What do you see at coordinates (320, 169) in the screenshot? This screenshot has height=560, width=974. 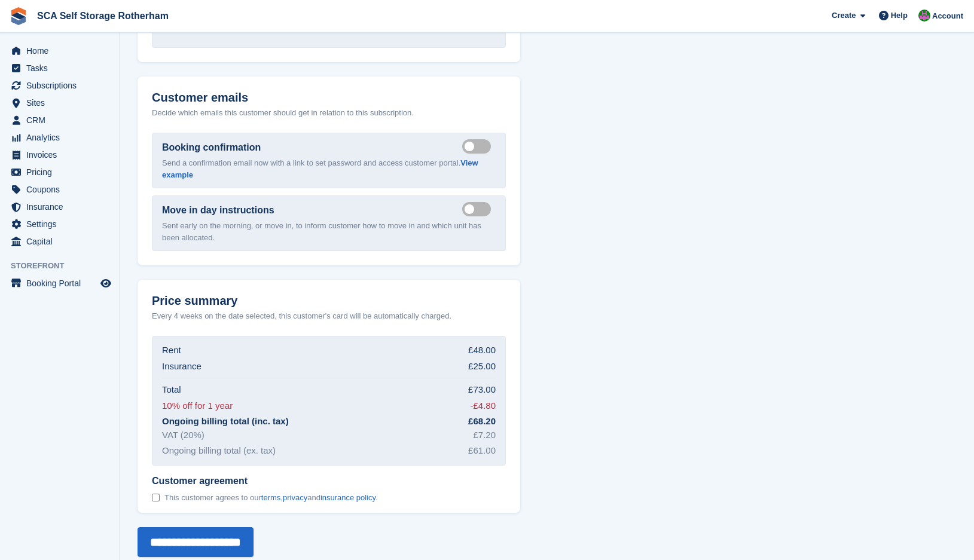 I see `a: View example` at bounding box center [320, 169].